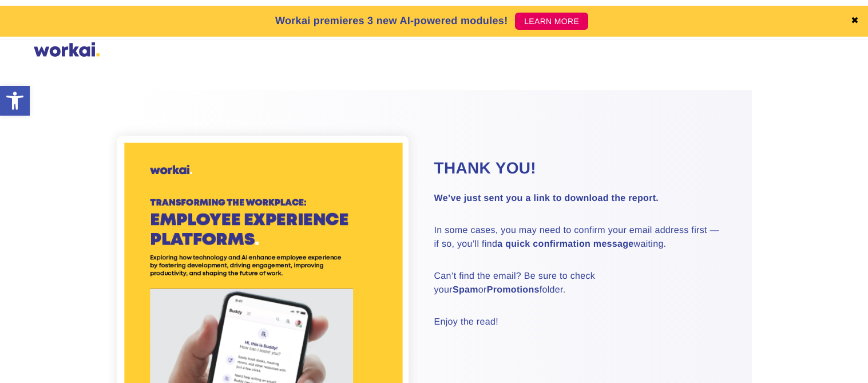 Image resolution: width=868 pixels, height=383 pixels. What do you see at coordinates (578, 284) in the screenshot?
I see `p: Can’t find the email? Be sure to check your or folder.` at bounding box center [578, 284].